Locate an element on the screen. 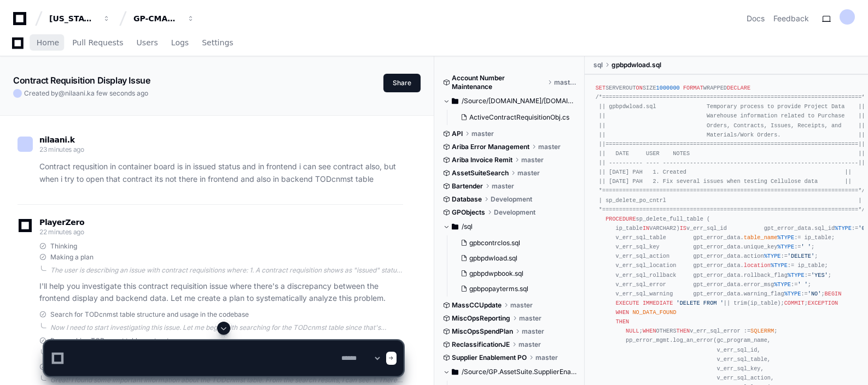 The width and height of the screenshot is (868, 385). span: Settings is located at coordinates (217, 42).